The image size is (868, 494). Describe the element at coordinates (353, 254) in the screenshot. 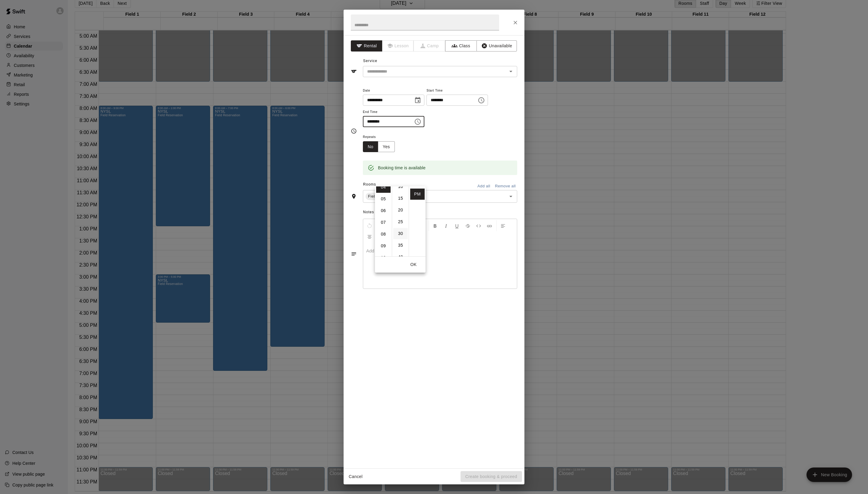

I see `svg: Notes` at that location.